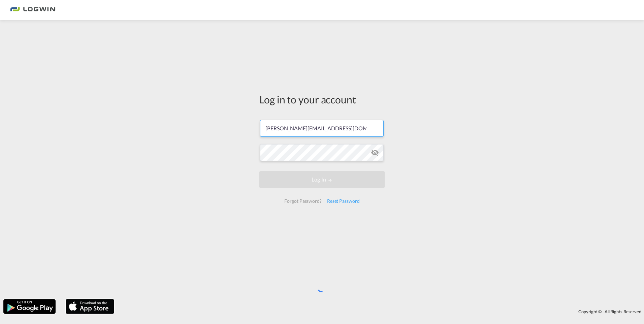 The height and width of the screenshot is (324, 644). Describe the element at coordinates (322, 99) in the screenshot. I see `div: Log in to your account` at that location.